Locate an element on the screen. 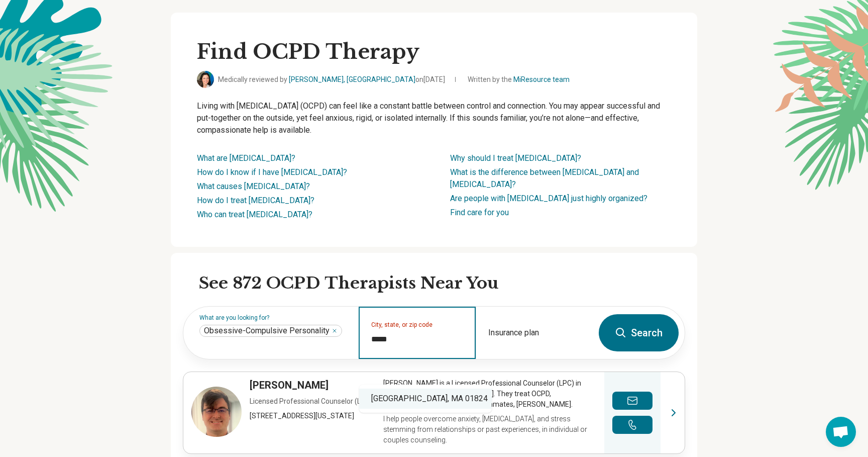 The width and height of the screenshot is (868, 457). h1: Find OCPD Therapy is located at coordinates (434, 52).